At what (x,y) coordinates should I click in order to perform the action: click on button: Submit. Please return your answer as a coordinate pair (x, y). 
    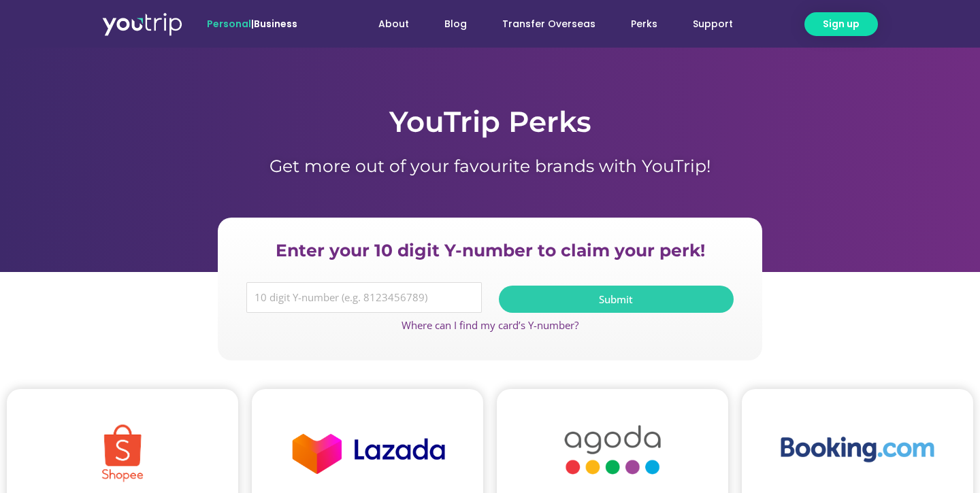
    Looking at the image, I should click on (616, 299).